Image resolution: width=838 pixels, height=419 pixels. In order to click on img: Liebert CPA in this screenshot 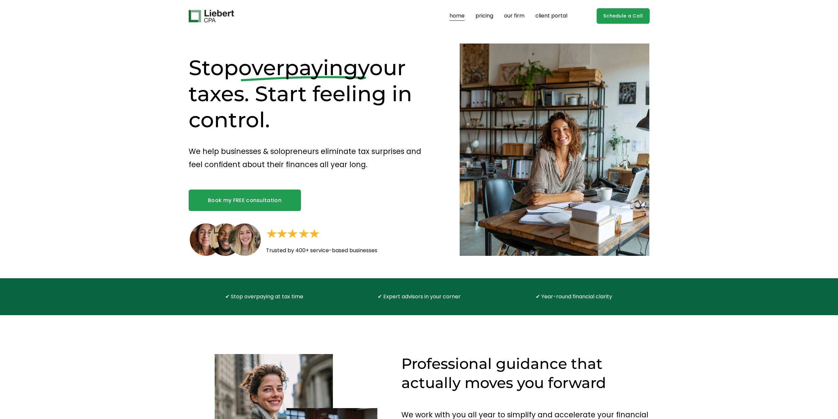, I will do `click(211, 16)`.